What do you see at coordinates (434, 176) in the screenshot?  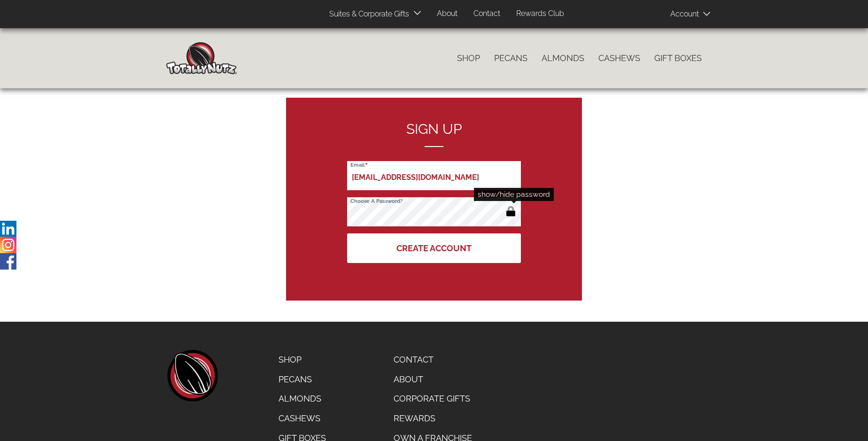 I see `input: Email` at bounding box center [434, 176].